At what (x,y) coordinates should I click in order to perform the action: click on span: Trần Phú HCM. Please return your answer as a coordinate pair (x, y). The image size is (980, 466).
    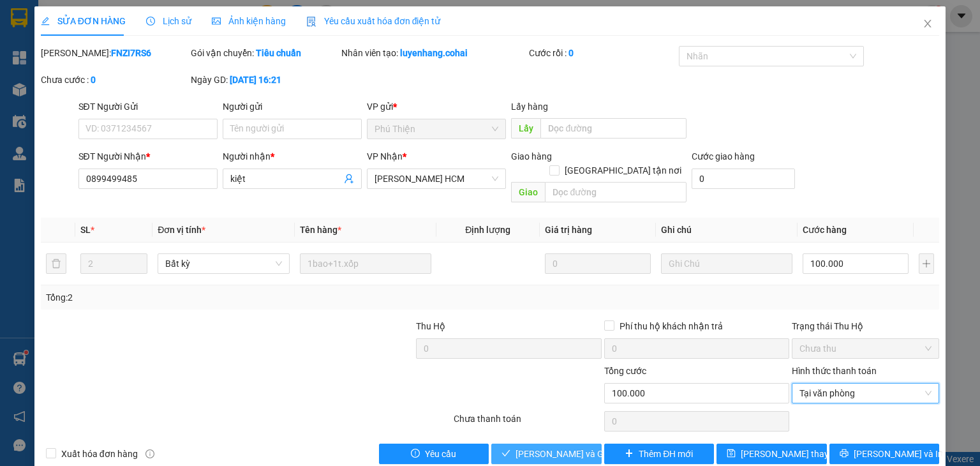
    Looking at the image, I should click on (436, 179).